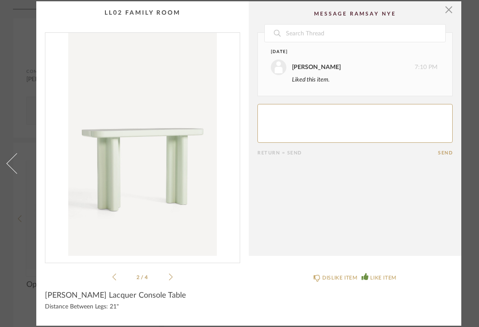 This screenshot has height=327, width=479. I want to click on div: Liked this item., so click(365, 80).